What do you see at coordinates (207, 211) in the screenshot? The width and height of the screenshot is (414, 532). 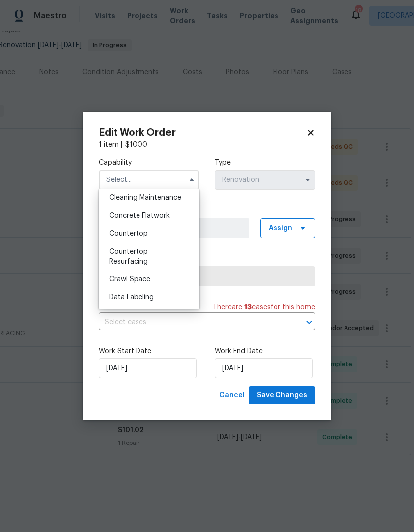 I see `label: Work Order Manager` at bounding box center [207, 211].